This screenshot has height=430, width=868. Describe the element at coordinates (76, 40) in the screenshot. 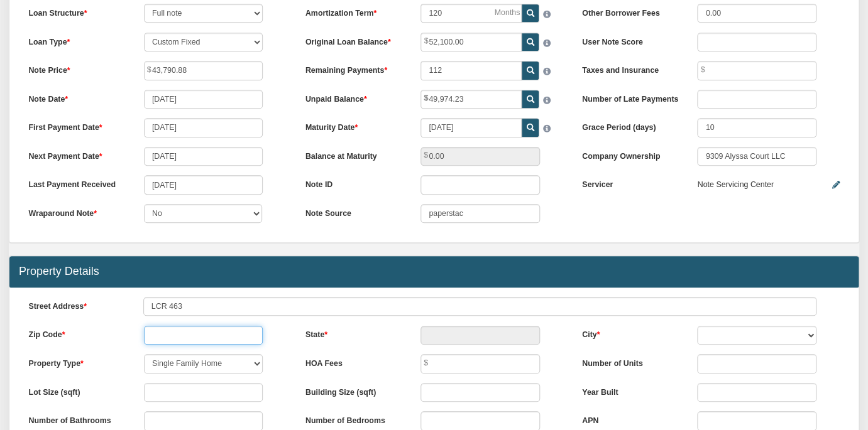

I see `label: Loan Type` at that location.